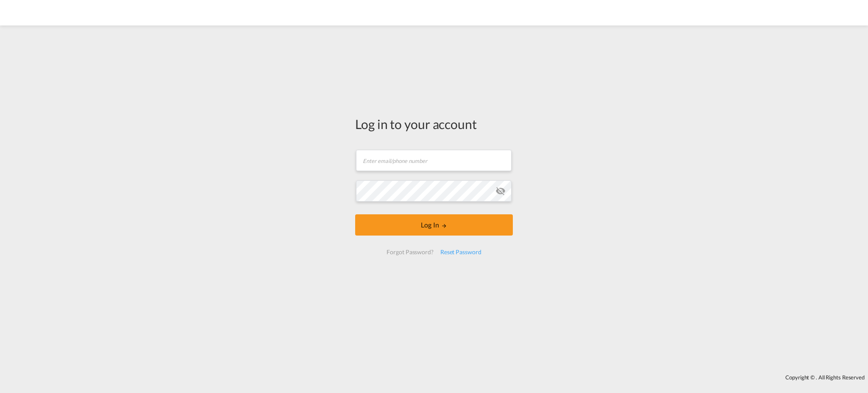  What do you see at coordinates (410, 252) in the screenshot?
I see `div: Forgot Password?` at bounding box center [410, 252].